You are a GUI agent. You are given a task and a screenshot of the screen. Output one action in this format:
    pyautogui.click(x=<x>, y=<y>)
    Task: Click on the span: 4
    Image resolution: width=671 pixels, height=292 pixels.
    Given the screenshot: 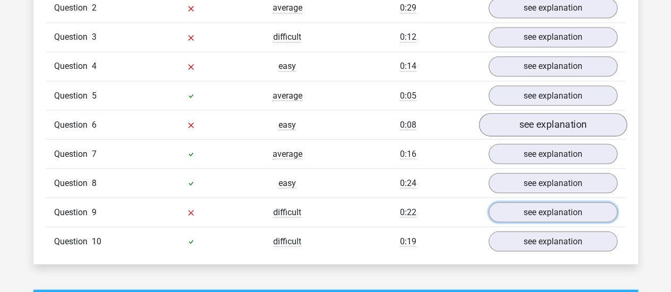 What is the action you would take?
    pyautogui.click(x=94, y=66)
    